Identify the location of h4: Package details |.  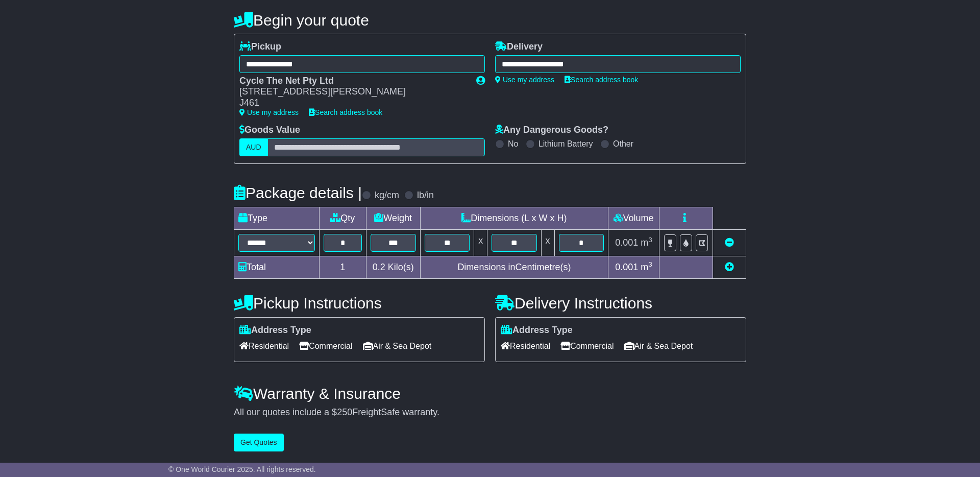
(298, 193).